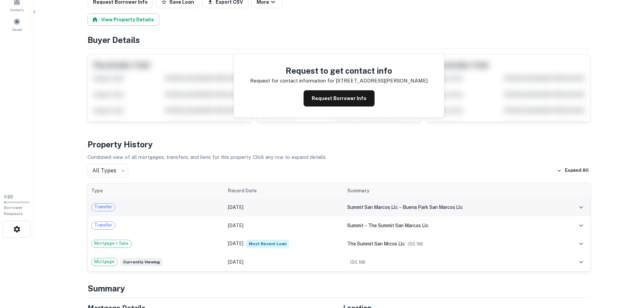  I want to click on p: Combined view of all mortgages, transfers, and liens for this property. Click any row to expand d..., so click(339, 157).